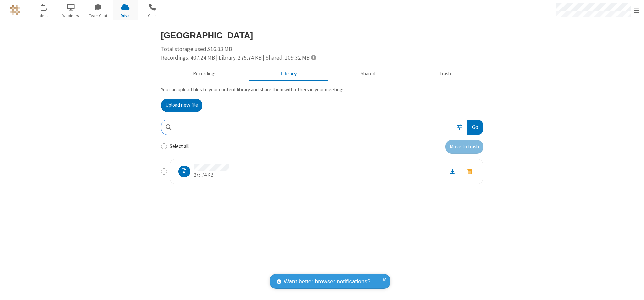 The height and width of the screenshot is (300, 644). I want to click on div: 1, so click(47, 6).